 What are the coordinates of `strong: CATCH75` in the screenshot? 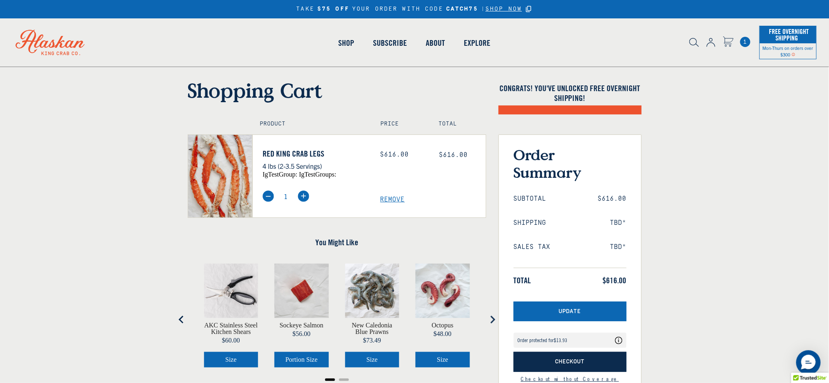 It's located at (462, 9).